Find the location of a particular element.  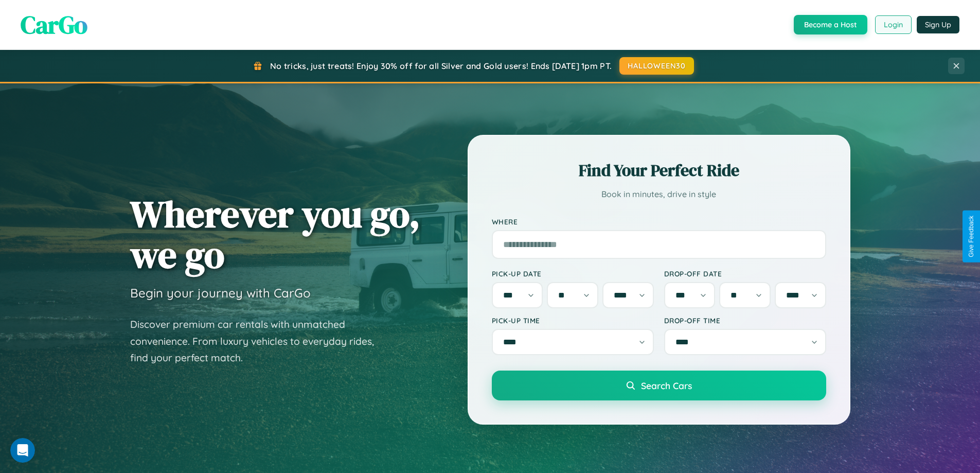

span: CarGo is located at coordinates (54, 25).